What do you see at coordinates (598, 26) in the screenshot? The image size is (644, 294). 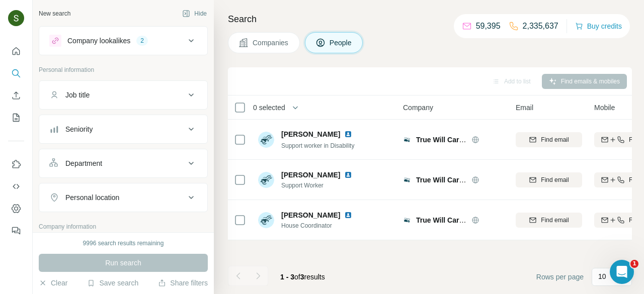 I see `button: Buy credits` at bounding box center [598, 26].